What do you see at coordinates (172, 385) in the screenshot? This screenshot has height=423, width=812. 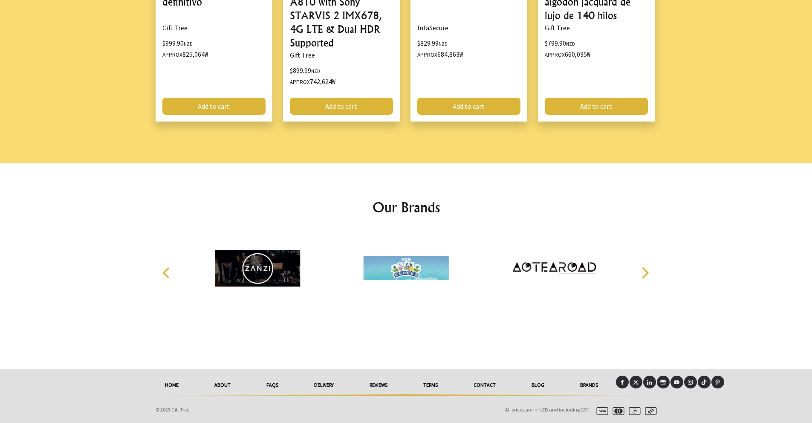 I see `a: HOME` at bounding box center [172, 385].